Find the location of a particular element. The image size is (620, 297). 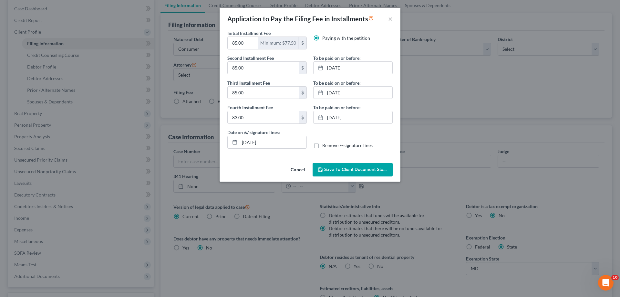

button: Cancel is located at coordinates (298, 170).